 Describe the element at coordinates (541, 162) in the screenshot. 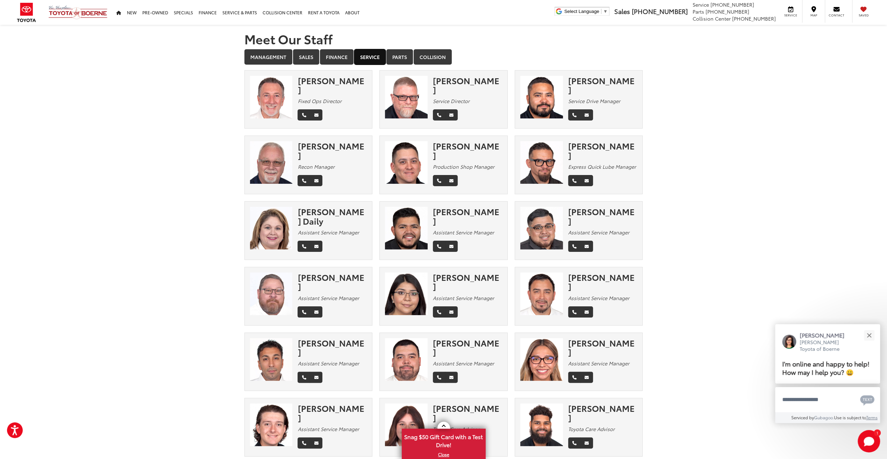

I see `img: Justin Delong` at that location.